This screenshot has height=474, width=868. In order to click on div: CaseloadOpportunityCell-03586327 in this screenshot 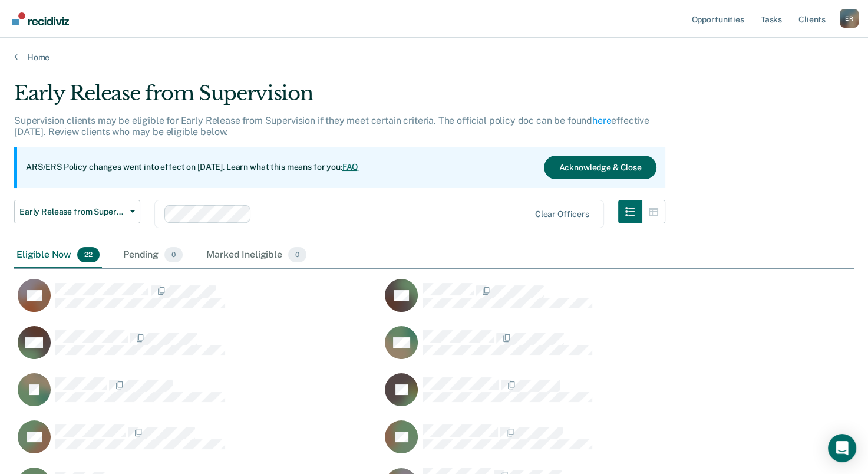, I will do `click(564, 302)`.